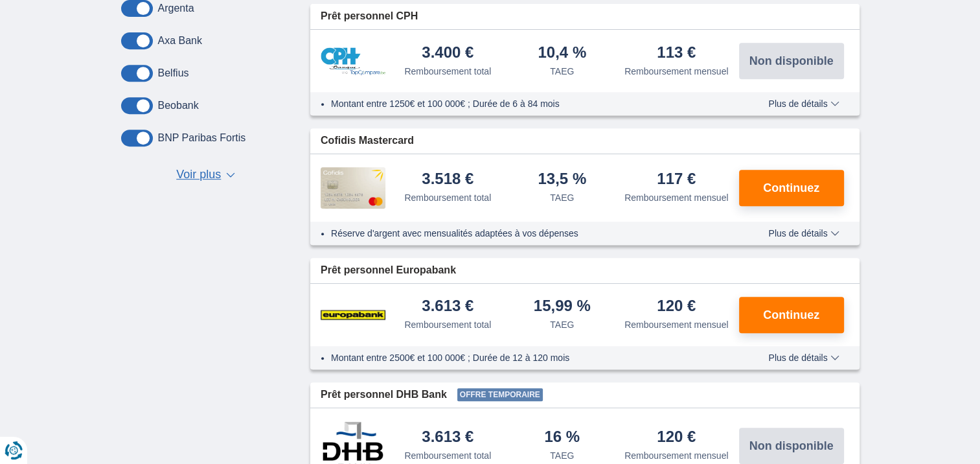 This screenshot has height=464, width=980. What do you see at coordinates (369, 16) in the screenshot?
I see `span: Prêt personnel CPH` at bounding box center [369, 16].